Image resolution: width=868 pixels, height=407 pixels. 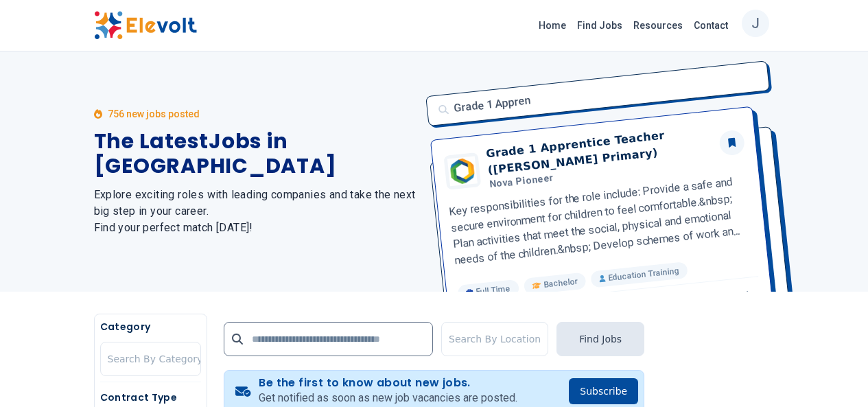 What do you see at coordinates (150, 397) in the screenshot?
I see `h5: Contract Type` at bounding box center [150, 397].